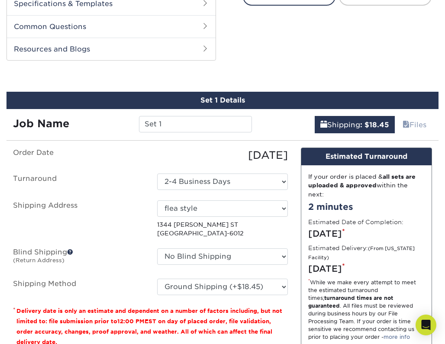  I want to click on small: (Return Address), so click(39, 260).